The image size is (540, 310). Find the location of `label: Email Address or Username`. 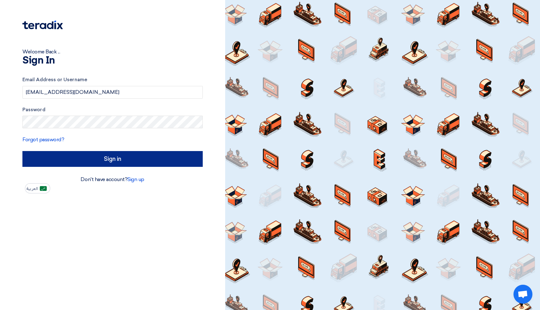

label: Email Address or Username is located at coordinates (112, 80).